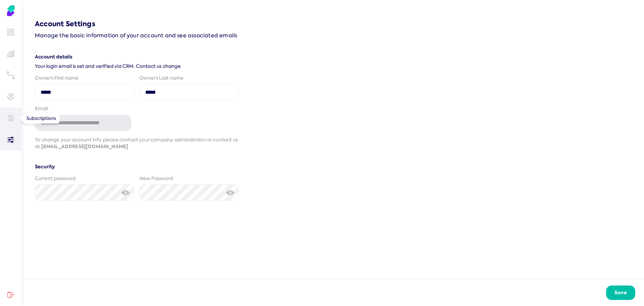 The width and height of the screenshot is (644, 306). Describe the element at coordinates (137, 24) in the screenshot. I see `h2: Account Settings` at that location.